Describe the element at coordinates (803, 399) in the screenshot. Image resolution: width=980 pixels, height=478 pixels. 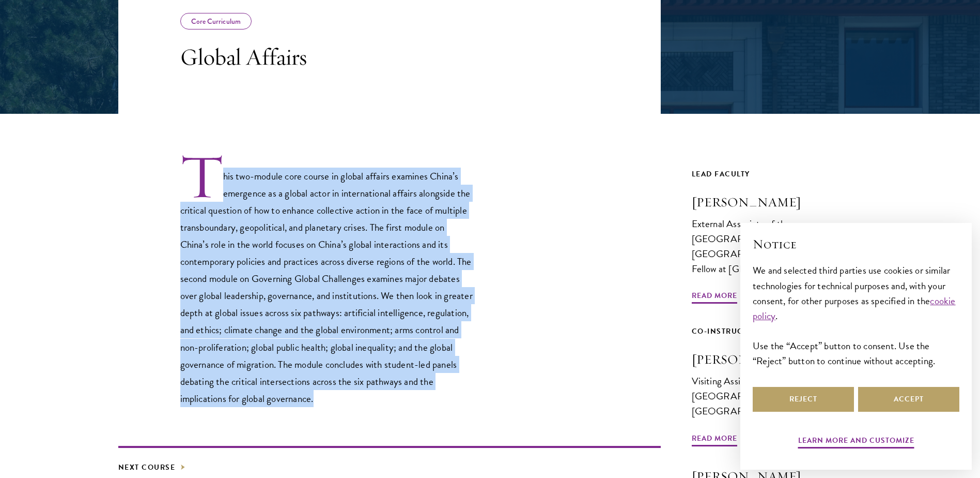
I see `button: Reject` at that location.